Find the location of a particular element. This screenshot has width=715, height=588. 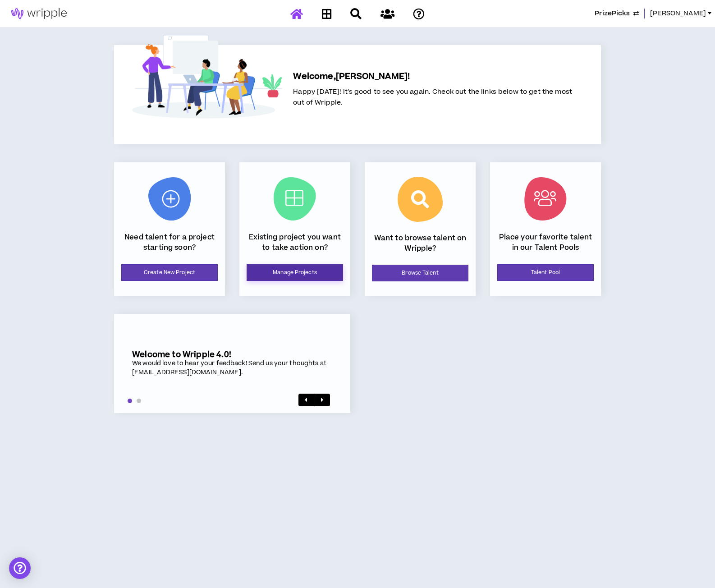

a: Create New Project is located at coordinates (170, 272).